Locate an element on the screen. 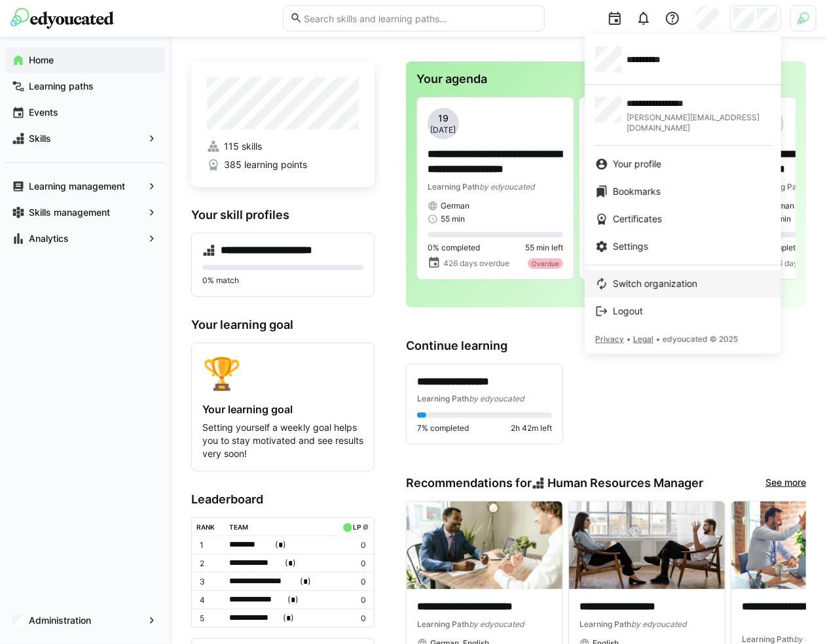  span: Settings is located at coordinates (630, 247).